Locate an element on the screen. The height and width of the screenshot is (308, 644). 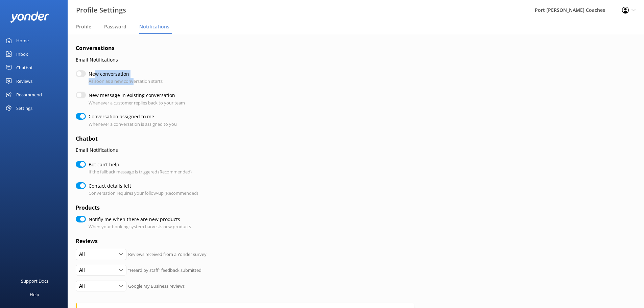
div: Chatbot is located at coordinates (25, 68).